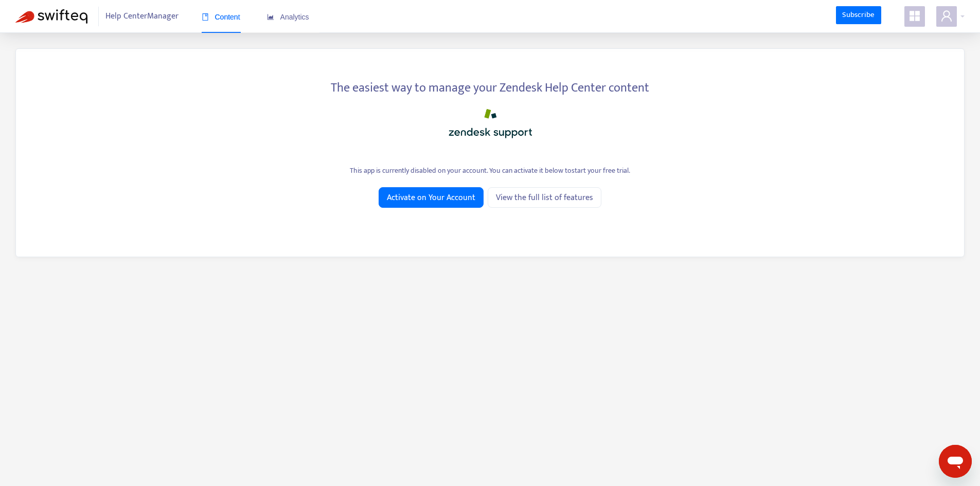 This screenshot has width=980, height=486. Describe the element at coordinates (205, 17) in the screenshot. I see `span: book` at that location.